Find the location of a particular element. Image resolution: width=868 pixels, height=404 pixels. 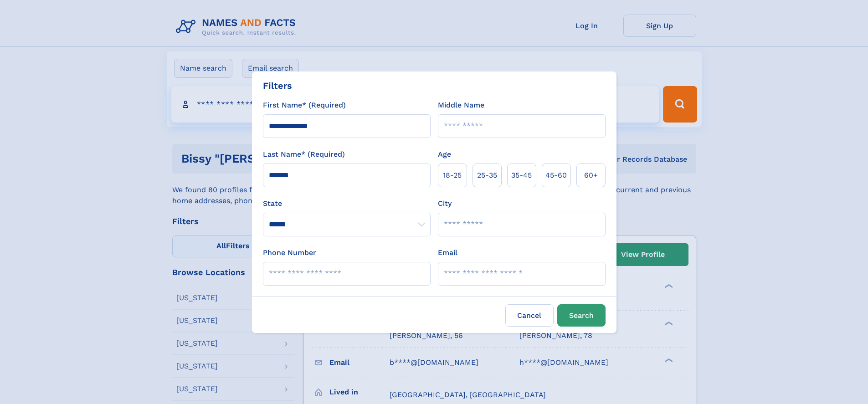

label: State is located at coordinates (347, 204).